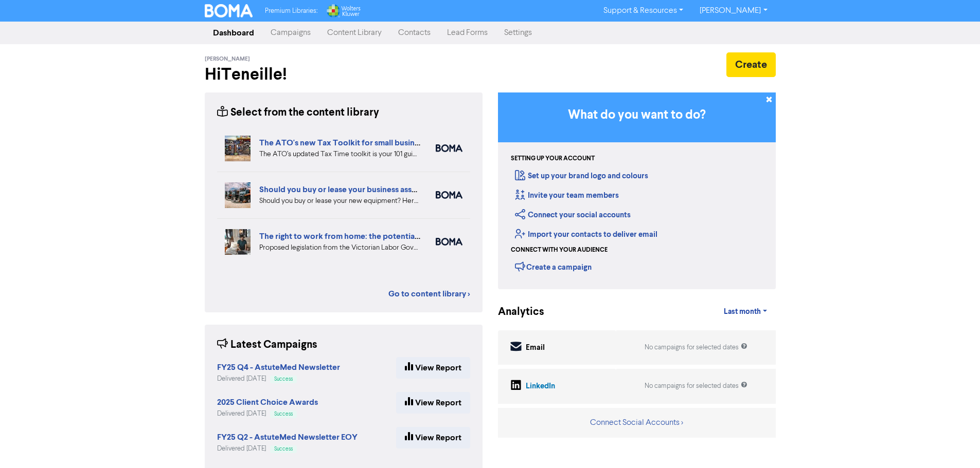 This screenshot has width=980, height=468. Describe the element at coordinates (553, 158) in the screenshot. I see `div: Setting up your account` at that location.